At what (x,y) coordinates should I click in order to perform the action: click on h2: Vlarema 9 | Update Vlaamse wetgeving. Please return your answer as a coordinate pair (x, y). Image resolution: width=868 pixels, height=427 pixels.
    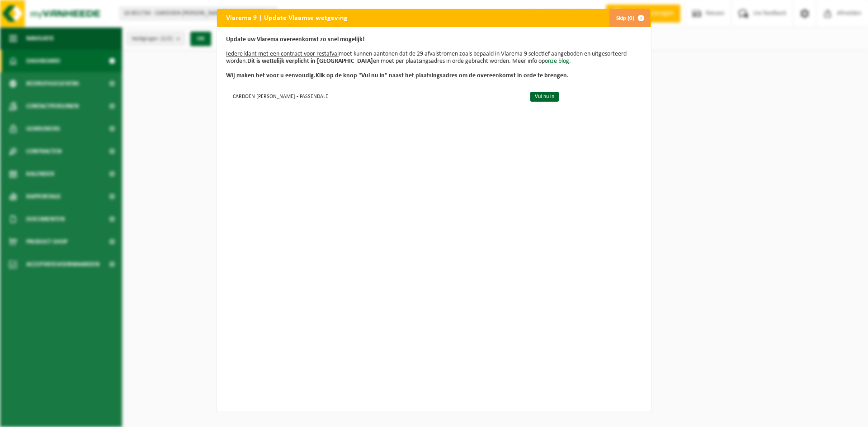
    Looking at the image, I should click on (287, 18).